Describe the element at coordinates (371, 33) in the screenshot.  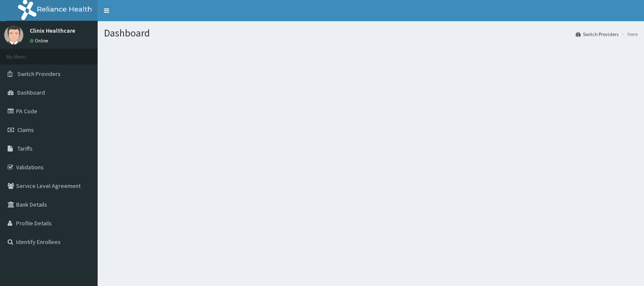
I see `h1: Dashboard` at that location.